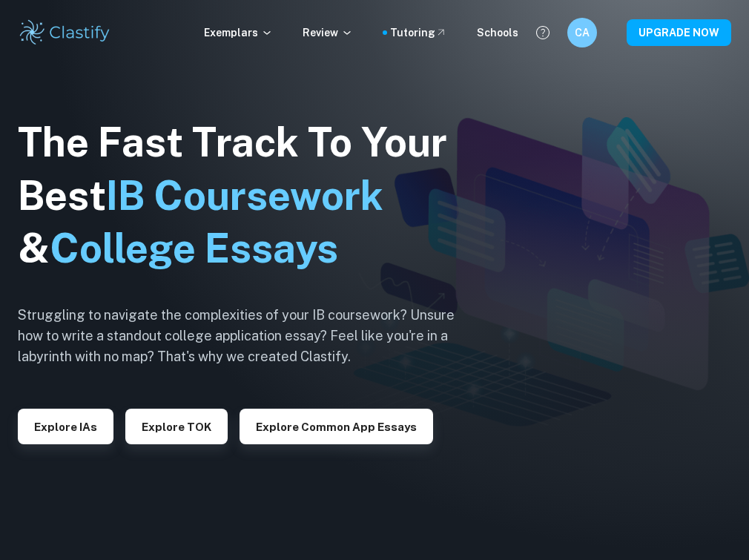  I want to click on p: Review, so click(328, 33).